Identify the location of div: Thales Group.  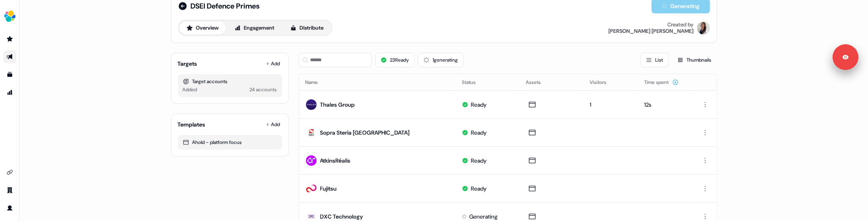
(338, 105).